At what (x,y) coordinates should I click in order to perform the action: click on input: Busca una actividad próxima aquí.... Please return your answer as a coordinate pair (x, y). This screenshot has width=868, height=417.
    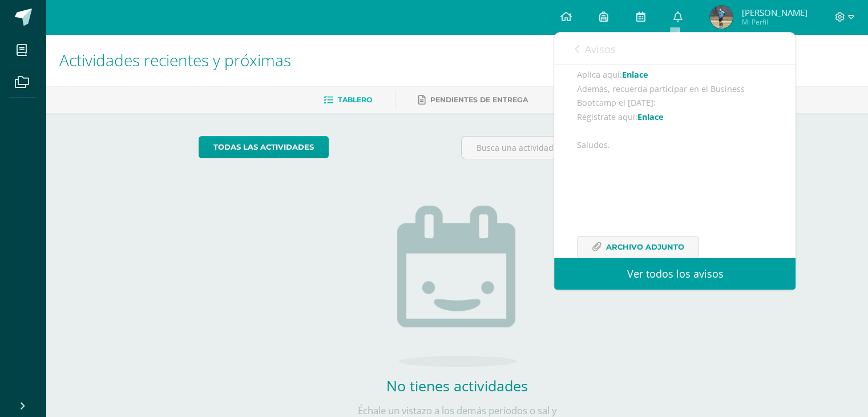
    Looking at the image, I should click on (588, 148).